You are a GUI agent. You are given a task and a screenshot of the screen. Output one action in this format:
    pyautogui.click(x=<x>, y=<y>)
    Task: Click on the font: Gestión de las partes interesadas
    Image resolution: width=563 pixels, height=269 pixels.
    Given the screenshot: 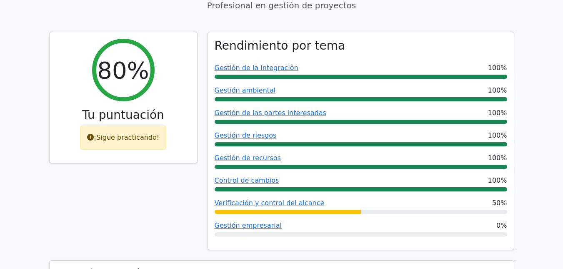 What is the action you would take?
    pyautogui.click(x=270, y=112)
    